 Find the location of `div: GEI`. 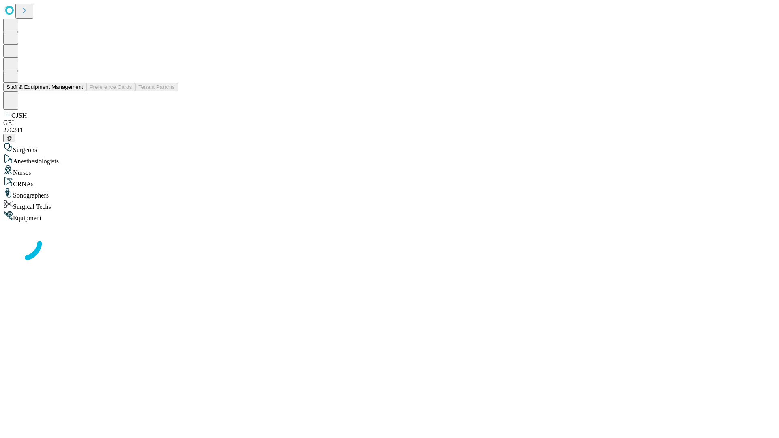

div: GEI is located at coordinates (390, 123).